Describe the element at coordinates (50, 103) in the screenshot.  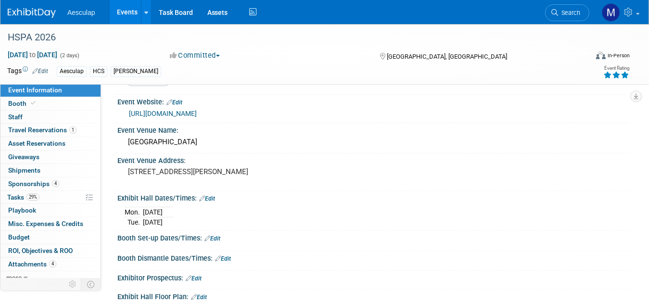
I see `a: Booth` at that location.